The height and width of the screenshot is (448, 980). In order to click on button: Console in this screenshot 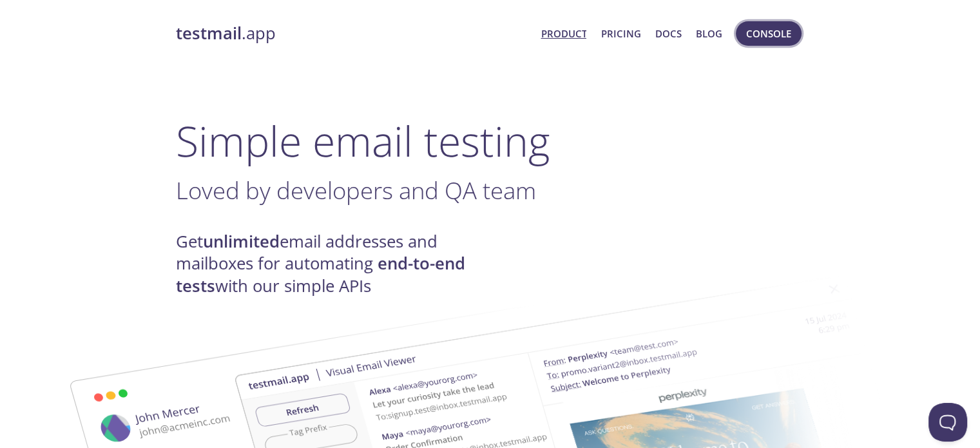, I will do `click(768, 34)`.